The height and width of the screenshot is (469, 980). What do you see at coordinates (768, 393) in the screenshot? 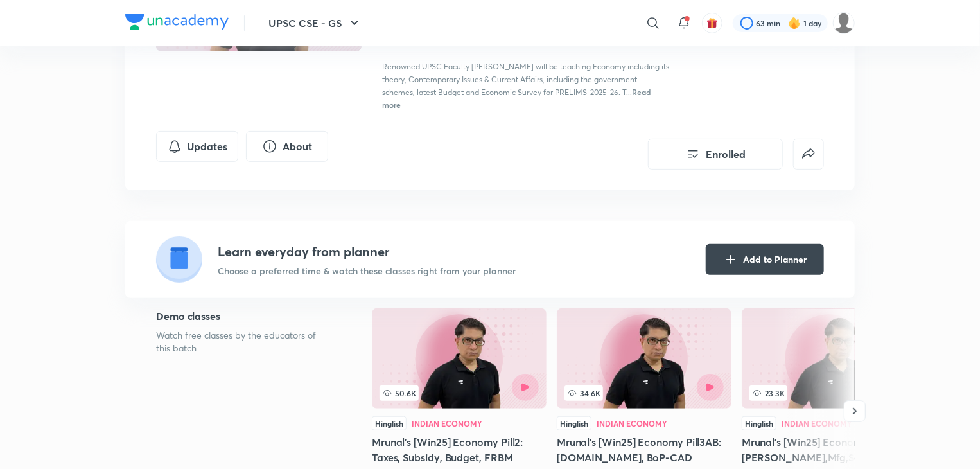
I see `span: 23.3K` at bounding box center [768, 393].